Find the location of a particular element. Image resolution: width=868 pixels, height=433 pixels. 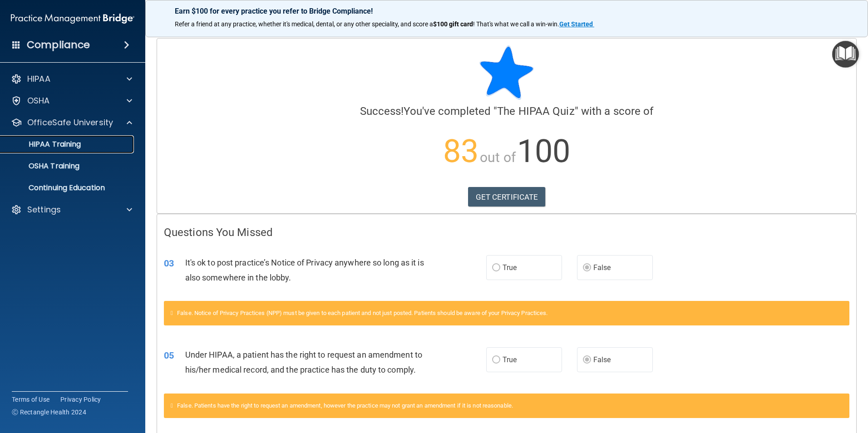

span: False. Notice of Privacy Practices (NPP) must be given to each patient and not just posted. Patie... is located at coordinates (362, 313).